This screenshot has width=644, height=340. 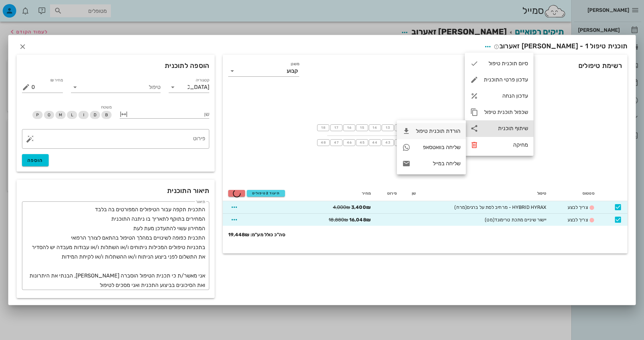 What do you see at coordinates (438, 147) in the screenshot?
I see `div: שליחה בוואטסאפ` at bounding box center [438, 147].